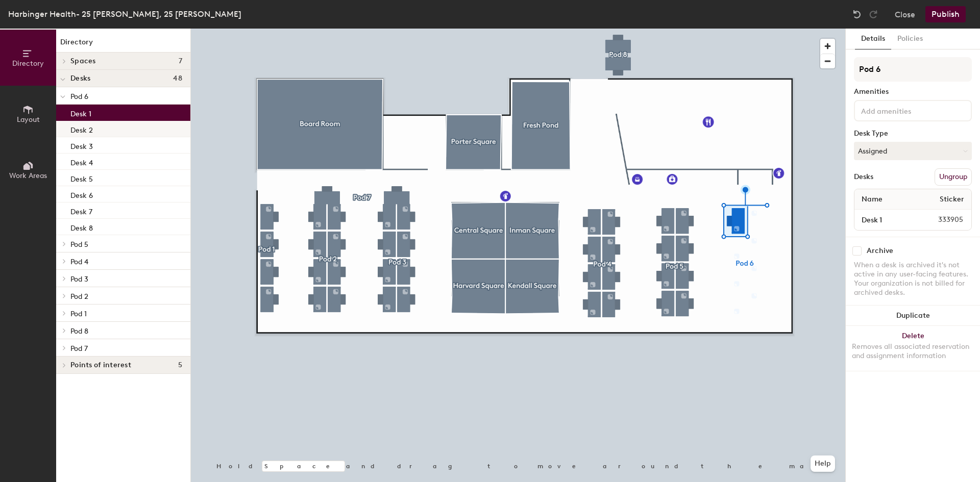 The width and height of the screenshot is (980, 482). I want to click on img: Undo, so click(857, 14).